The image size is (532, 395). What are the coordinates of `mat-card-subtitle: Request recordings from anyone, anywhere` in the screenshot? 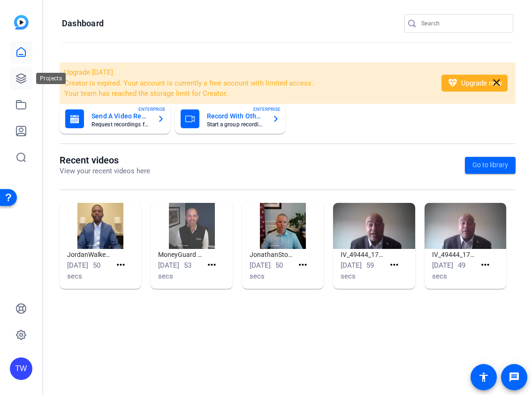 It's located at (121, 124).